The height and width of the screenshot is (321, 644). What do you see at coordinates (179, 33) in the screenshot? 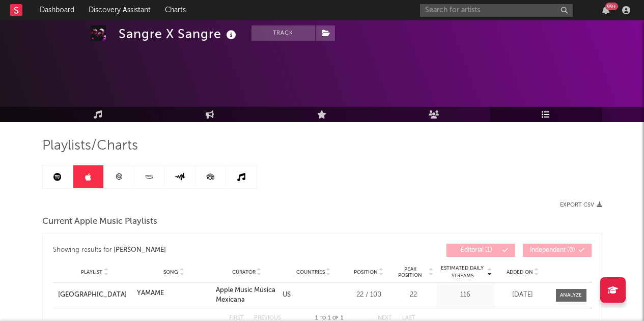
I see `div: Sangre X Sangre` at bounding box center [179, 33].